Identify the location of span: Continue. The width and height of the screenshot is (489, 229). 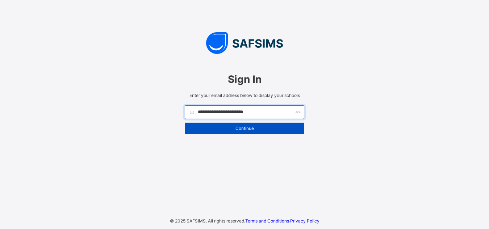
(245, 128).